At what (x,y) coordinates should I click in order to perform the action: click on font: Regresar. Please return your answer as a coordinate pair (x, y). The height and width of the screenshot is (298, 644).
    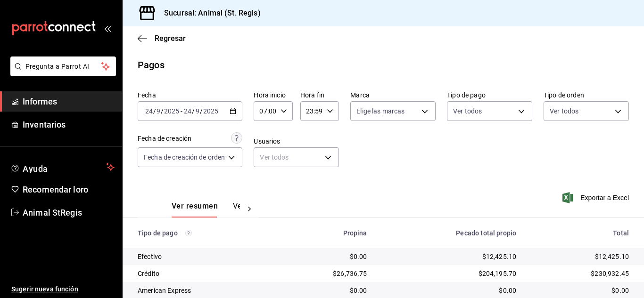
    Looking at the image, I should click on (170, 38).